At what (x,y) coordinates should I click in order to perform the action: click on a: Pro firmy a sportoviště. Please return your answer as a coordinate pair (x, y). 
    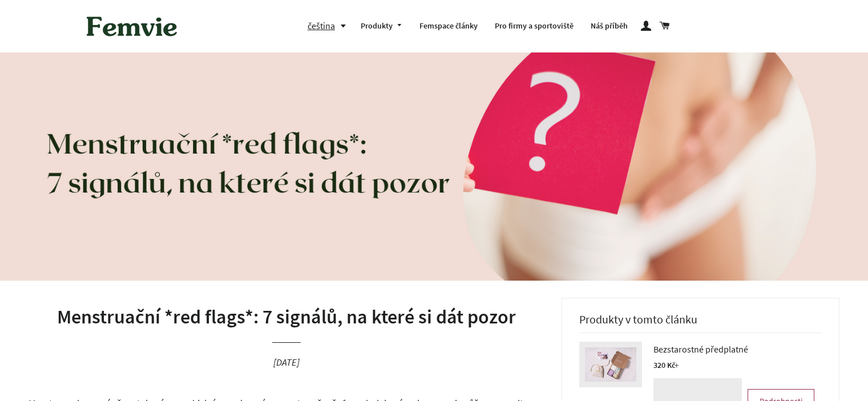
    Looking at the image, I should click on (534, 26).